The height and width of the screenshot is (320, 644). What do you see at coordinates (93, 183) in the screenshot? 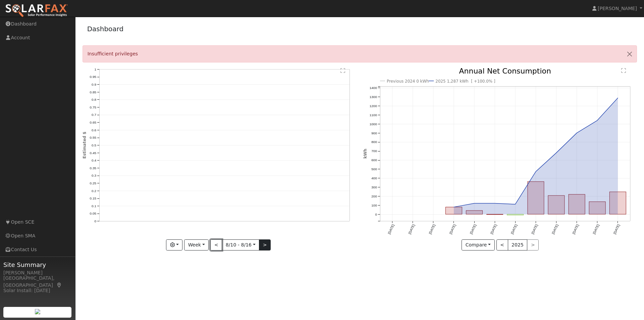
I see `text: 0.25` at bounding box center [93, 183].